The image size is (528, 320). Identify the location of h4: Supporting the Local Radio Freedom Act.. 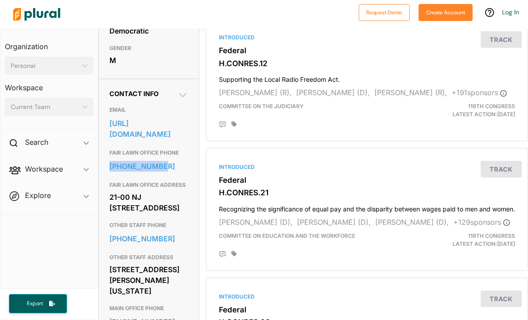
(367, 77).